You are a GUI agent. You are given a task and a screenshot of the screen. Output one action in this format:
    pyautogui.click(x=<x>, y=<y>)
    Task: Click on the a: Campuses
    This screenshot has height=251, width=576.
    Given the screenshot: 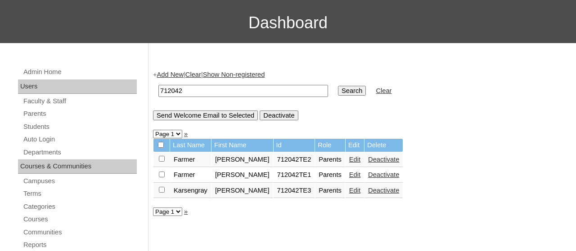 What is the action you would take?
    pyautogui.click(x=80, y=181)
    